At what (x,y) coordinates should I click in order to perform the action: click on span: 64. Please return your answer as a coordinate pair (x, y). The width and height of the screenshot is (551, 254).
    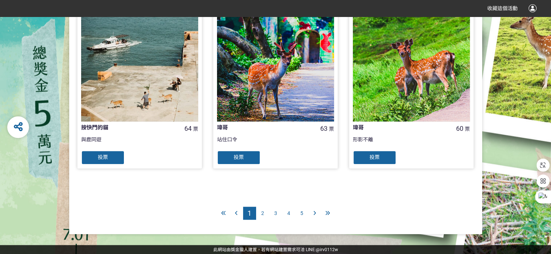
    Looking at the image, I should click on (188, 128).